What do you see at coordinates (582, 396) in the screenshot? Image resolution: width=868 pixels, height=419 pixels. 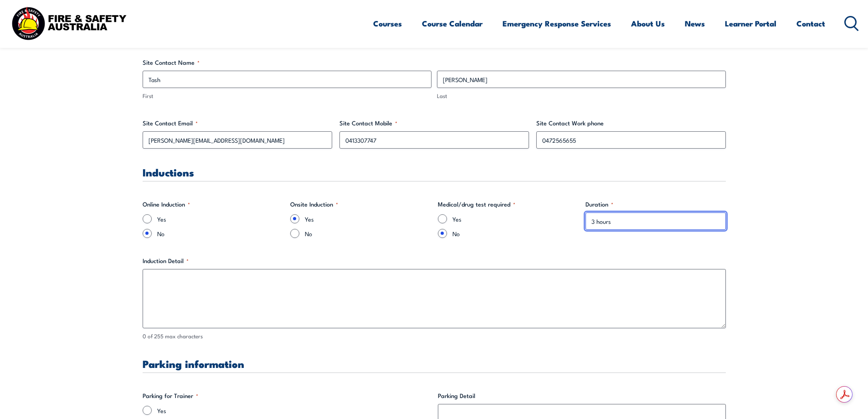 I see `label: Parking Detail` at bounding box center [582, 396].